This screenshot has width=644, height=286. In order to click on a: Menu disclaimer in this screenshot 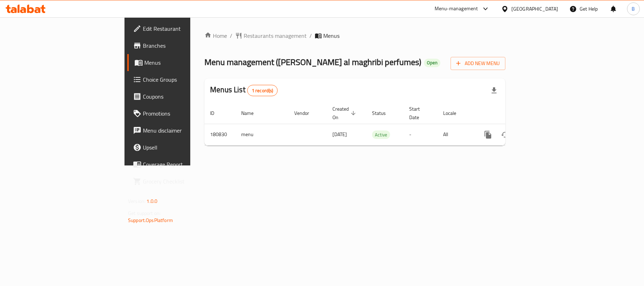, I will do `click(180, 130)`.